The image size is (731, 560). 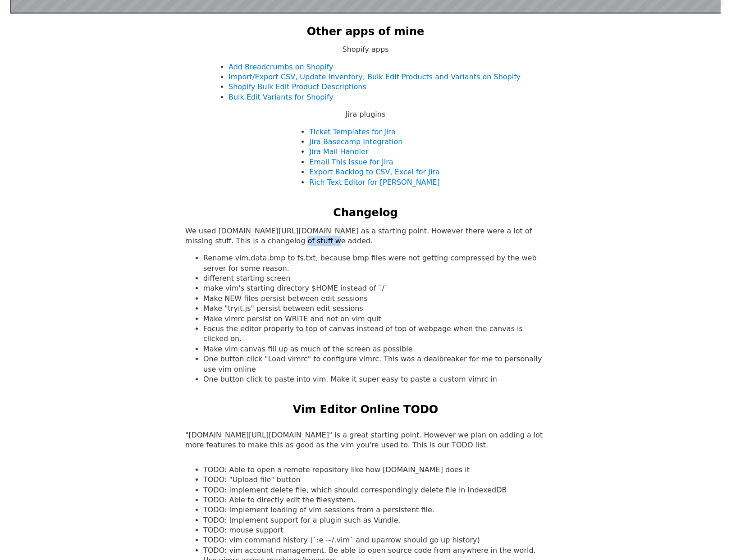 What do you see at coordinates (375, 308) in the screenshot?
I see `li: Make "tryit.js" persist between edit sessions` at bounding box center [375, 308].